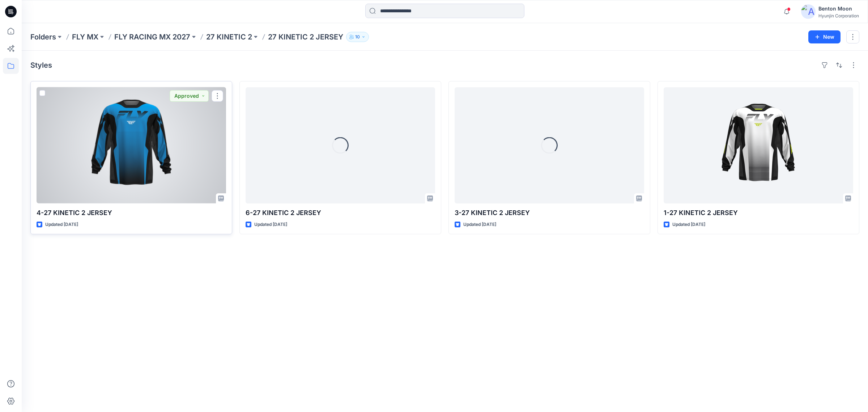  I want to click on p: FLY MX, so click(85, 37).